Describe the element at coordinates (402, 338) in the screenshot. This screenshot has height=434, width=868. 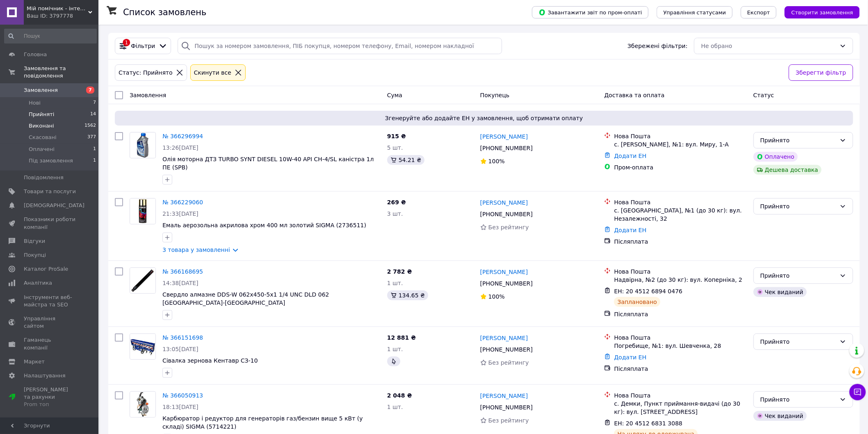
I see `span: 12 881 ₴` at that location.